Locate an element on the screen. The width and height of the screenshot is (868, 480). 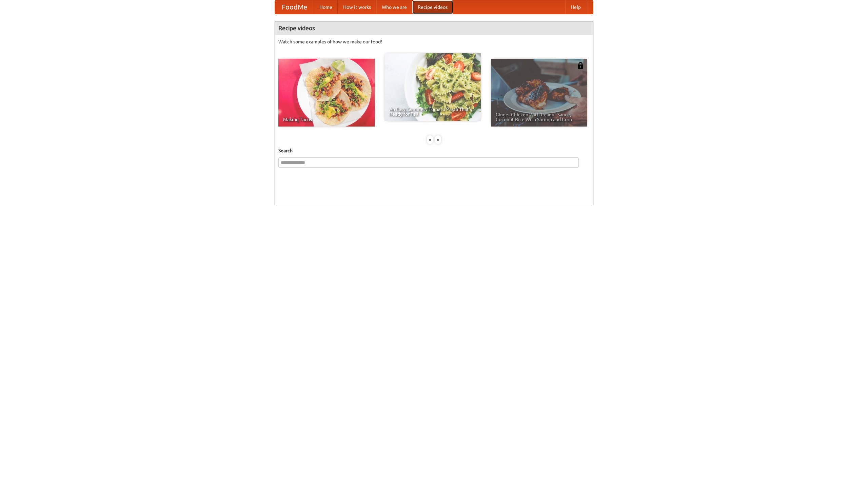
h4: Recipe videos is located at coordinates (434, 28).